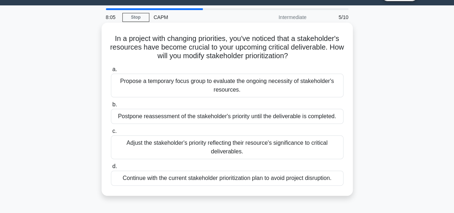  What do you see at coordinates (227, 47) in the screenshot?
I see `h5: In a project with changing priorities, you've noticed that a stakeholder's resources have become ...` at bounding box center [227, 47].